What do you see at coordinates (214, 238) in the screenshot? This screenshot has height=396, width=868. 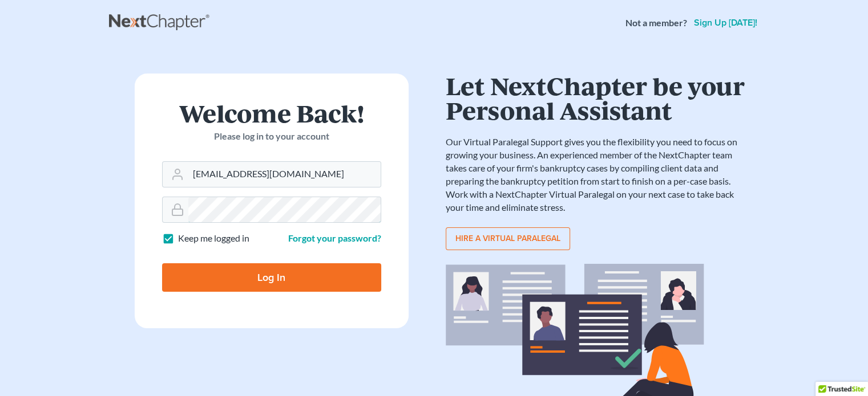 I see `label: Keep me logged in` at bounding box center [214, 238].